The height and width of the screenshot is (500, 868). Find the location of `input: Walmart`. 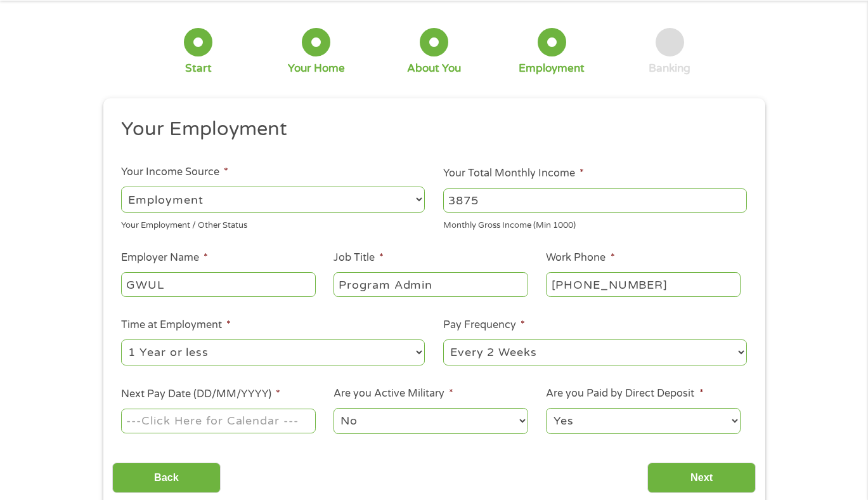

input: Walmart is located at coordinates (218, 285).